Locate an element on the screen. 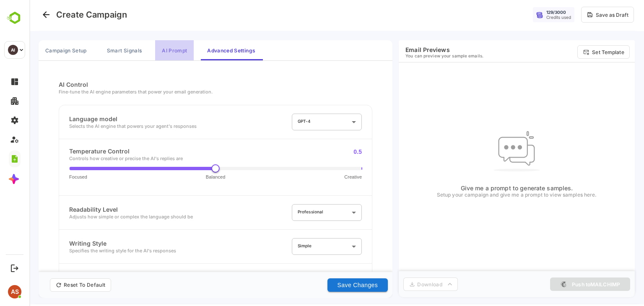  div: Writing Style is located at coordinates (93, 245).